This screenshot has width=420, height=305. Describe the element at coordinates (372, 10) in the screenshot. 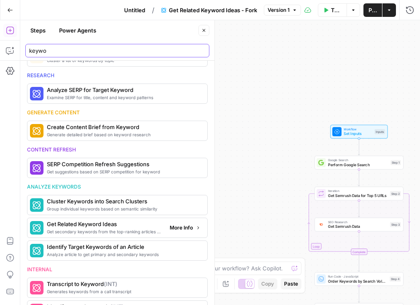

I see `button: Publish` at that location.